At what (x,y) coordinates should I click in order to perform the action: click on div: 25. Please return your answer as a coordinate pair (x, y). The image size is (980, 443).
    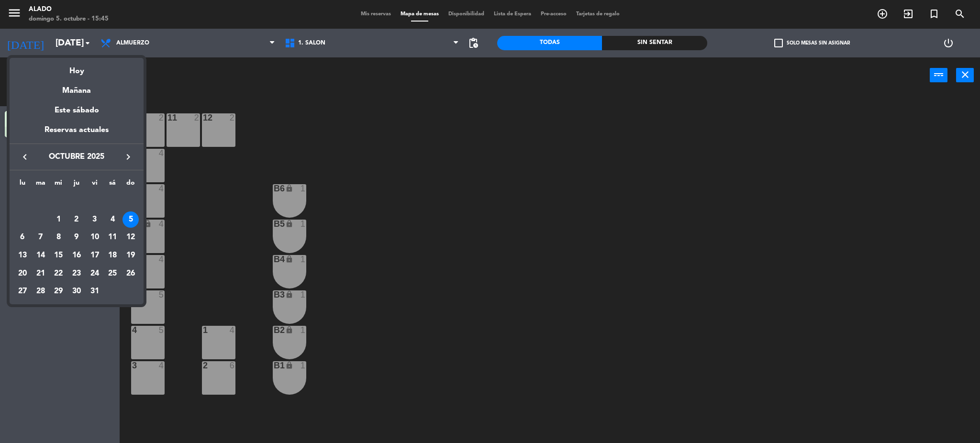
    Looking at the image, I should click on (112, 273).